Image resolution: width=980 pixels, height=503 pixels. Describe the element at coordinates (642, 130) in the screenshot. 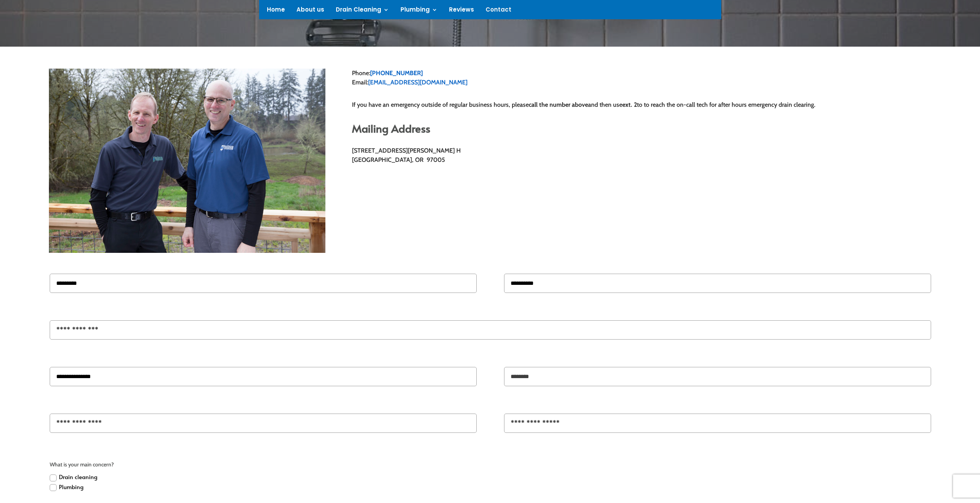

I see `h2: Mailing Address` at that location.